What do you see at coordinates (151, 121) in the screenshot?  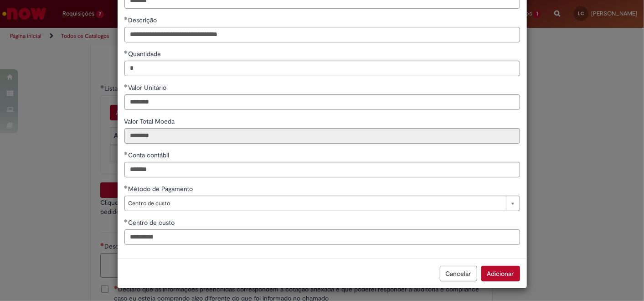 I see `span: Somente leitura - Valor Total Moeda` at bounding box center [151, 121].